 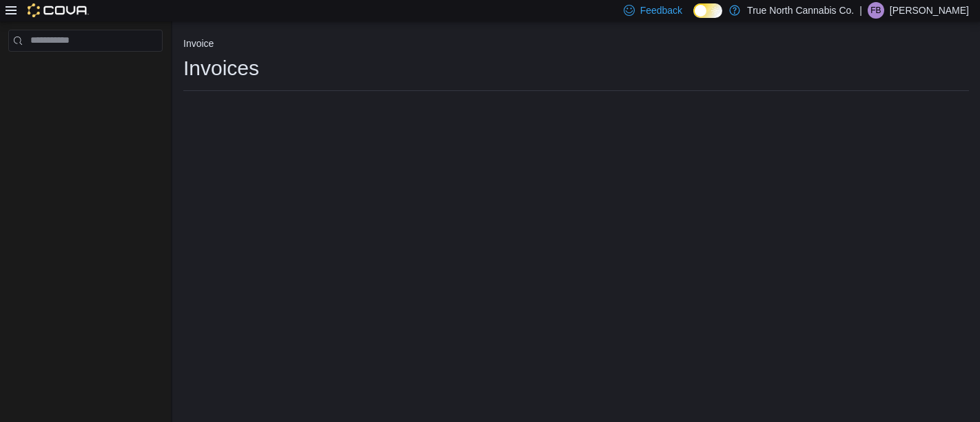 I want to click on button: Invoice, so click(x=198, y=43).